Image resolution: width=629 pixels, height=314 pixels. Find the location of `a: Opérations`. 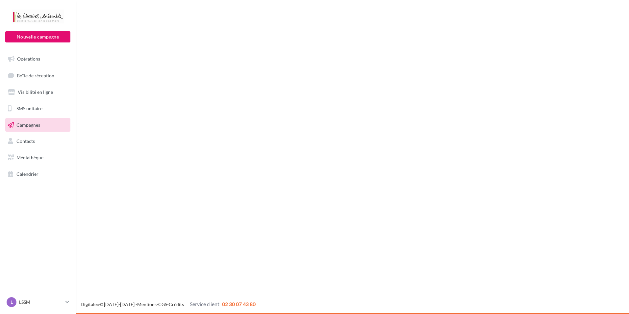

a: Opérations is located at coordinates (38, 59).